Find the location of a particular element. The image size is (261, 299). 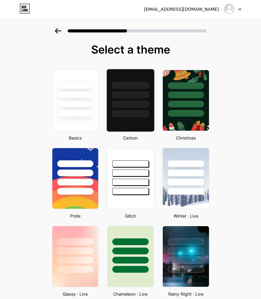

div: Chameleon · Live is located at coordinates (131, 294).